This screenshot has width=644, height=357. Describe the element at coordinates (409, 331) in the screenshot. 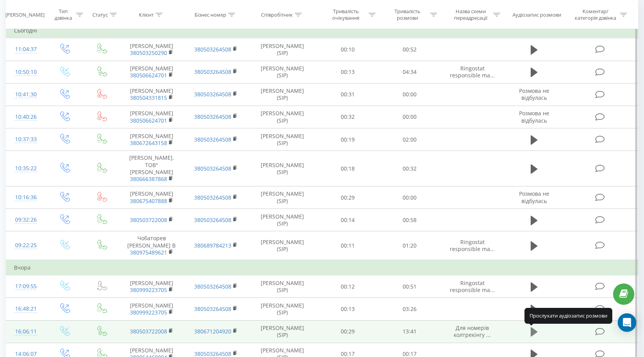

I see `td: 13:41` at that location.